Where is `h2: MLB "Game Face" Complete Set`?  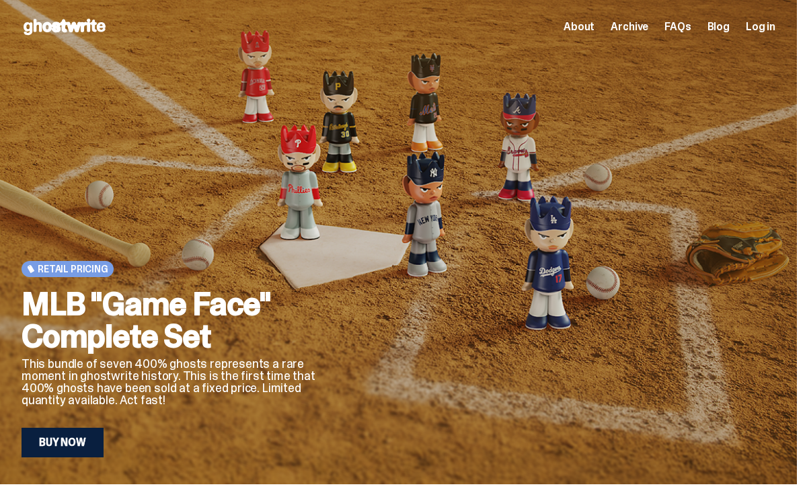 h2: MLB "Game Face" Complete Set is located at coordinates (174, 320).